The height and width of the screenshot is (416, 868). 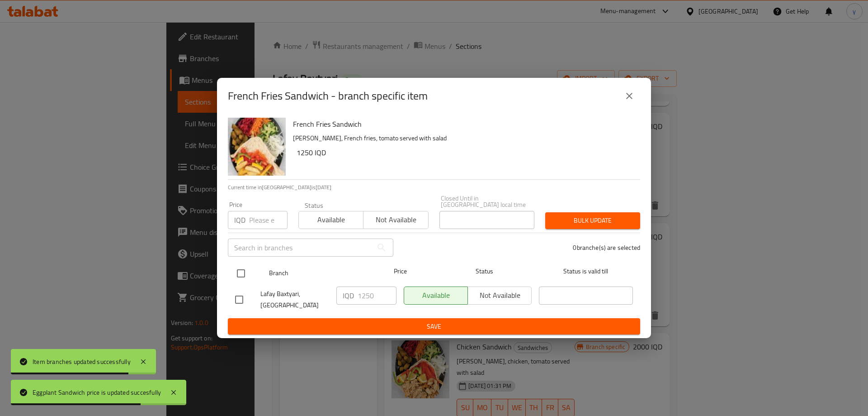 What do you see at coordinates (629, 96) in the screenshot?
I see `button: close` at bounding box center [629, 96].